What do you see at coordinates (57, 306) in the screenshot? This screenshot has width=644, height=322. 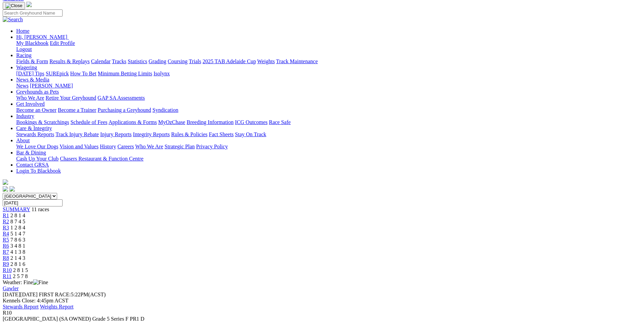 I see `a: Weights Report` at bounding box center [57, 306].